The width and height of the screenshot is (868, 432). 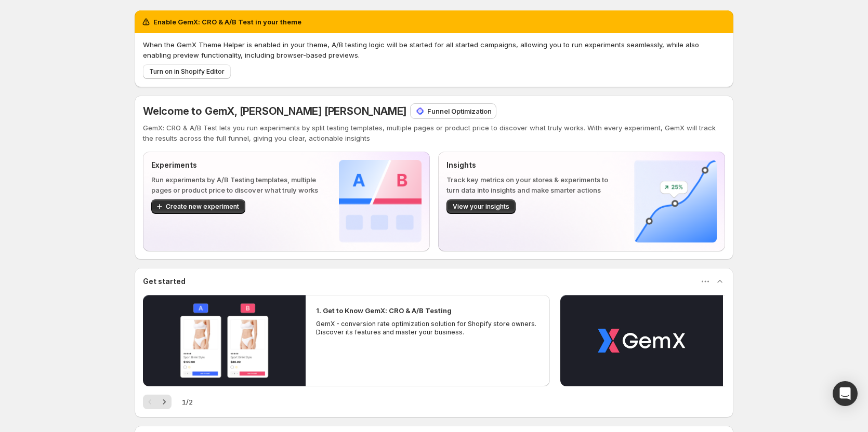 What do you see at coordinates (675, 201) in the screenshot?
I see `img: Insights` at bounding box center [675, 201].